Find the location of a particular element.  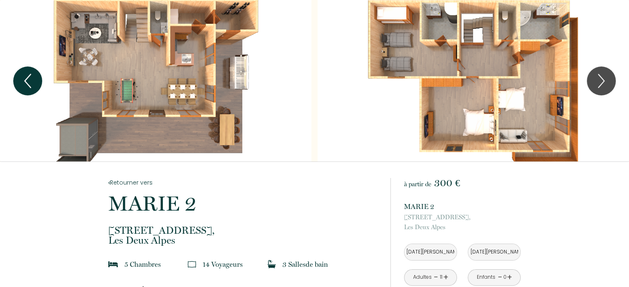

p: 3 Salle de bain is located at coordinates (305, 265).